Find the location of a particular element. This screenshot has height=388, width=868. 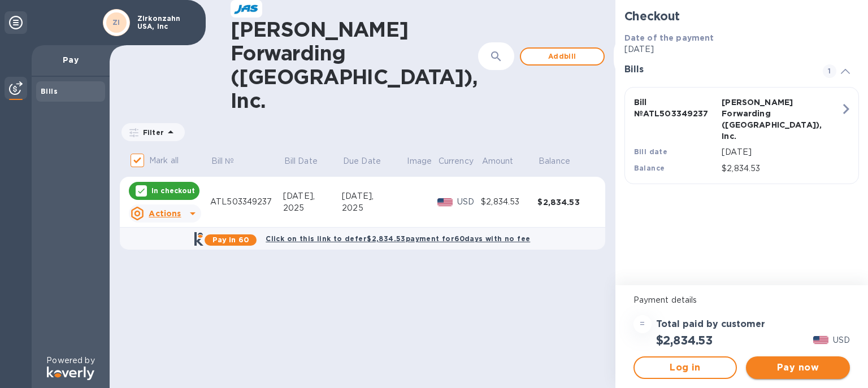

button: Log in is located at coordinates (686, 368).